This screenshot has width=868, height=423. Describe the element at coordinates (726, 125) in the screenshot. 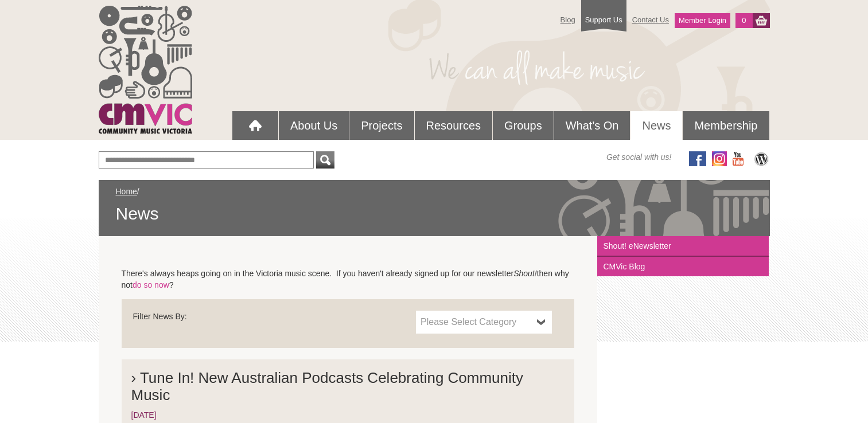

I see `a: Membership` at that location.